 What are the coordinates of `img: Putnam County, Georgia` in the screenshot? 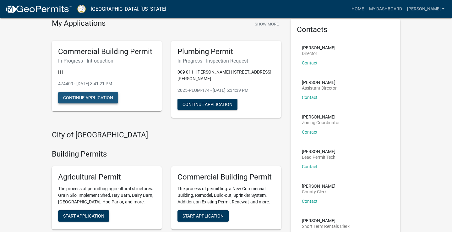 It's located at (81, 9).